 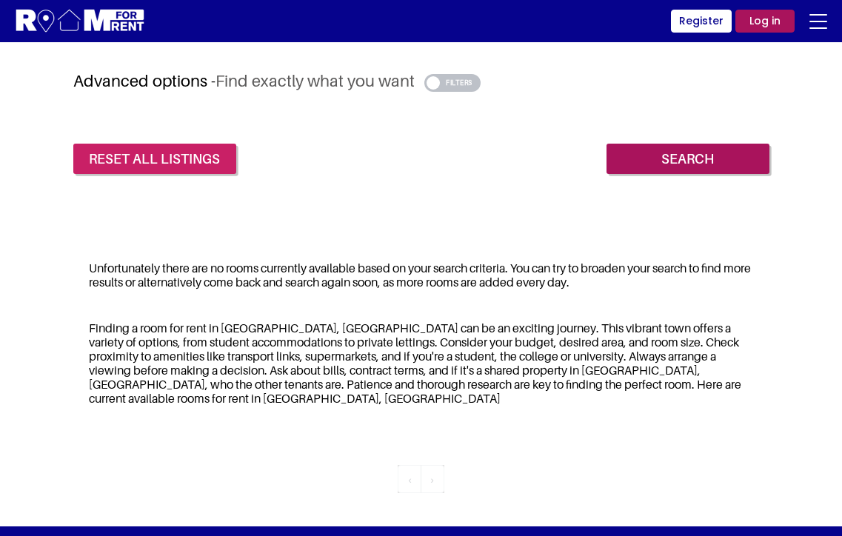 What do you see at coordinates (421, 275) in the screenshot?
I see `div: Unfortunately there are no rooms currently available based on your search criteria. You can try t...` at bounding box center [421, 275].